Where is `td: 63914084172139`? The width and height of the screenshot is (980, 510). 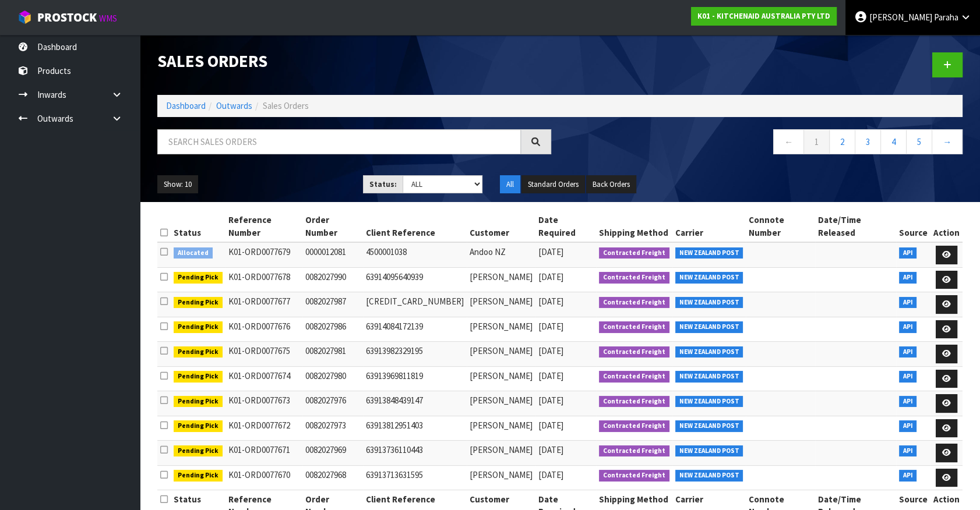
td: 63914084172139 is located at coordinates (415, 329).